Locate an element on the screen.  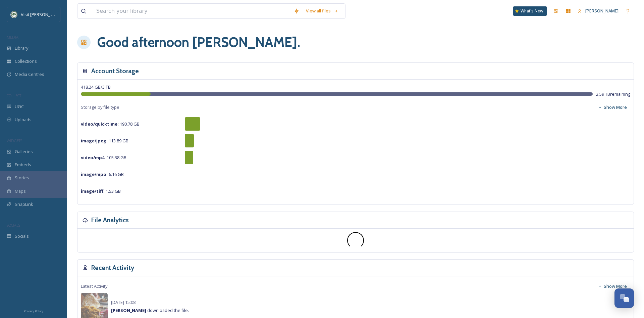
span: Privacy Policy is located at coordinates (33, 311).